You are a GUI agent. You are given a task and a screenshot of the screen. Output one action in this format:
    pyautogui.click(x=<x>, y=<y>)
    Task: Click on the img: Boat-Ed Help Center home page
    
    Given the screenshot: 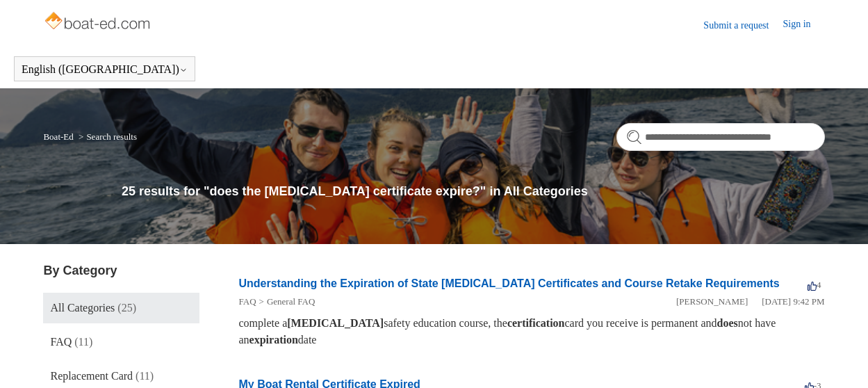 What is the action you would take?
    pyautogui.click(x=98, y=22)
    